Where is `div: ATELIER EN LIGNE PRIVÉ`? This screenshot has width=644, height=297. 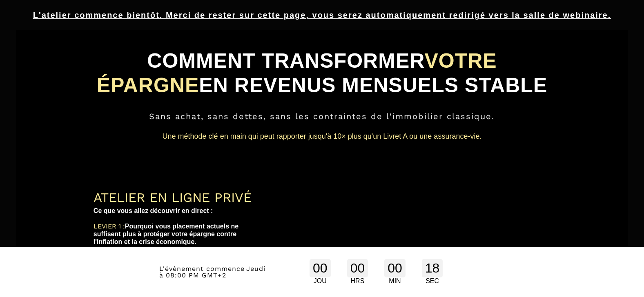
div: ATELIER EN LIGNE PRIVÉ is located at coordinates (174, 198).